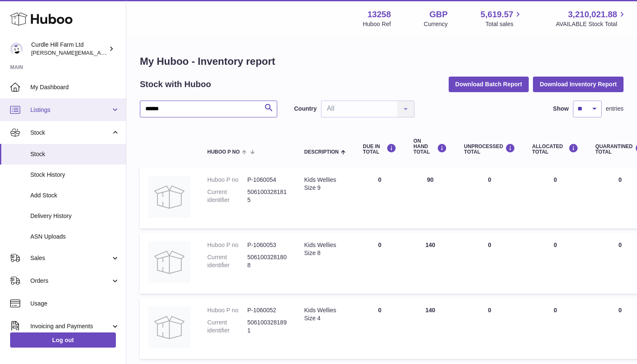 Image resolution: width=637 pixels, height=364 pixels. What do you see at coordinates (70, 258) in the screenshot?
I see `span: Sales` at bounding box center [70, 258].